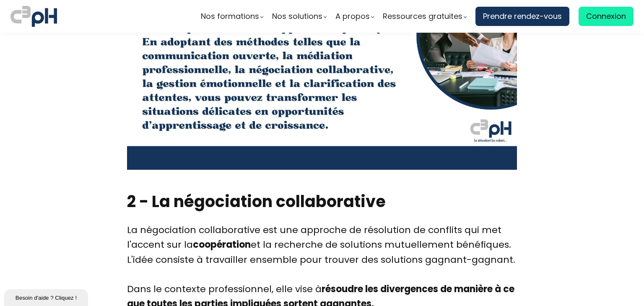 The height and width of the screenshot is (306, 644). Describe the element at coordinates (222, 245) in the screenshot. I see `strong: coopération` at that location.